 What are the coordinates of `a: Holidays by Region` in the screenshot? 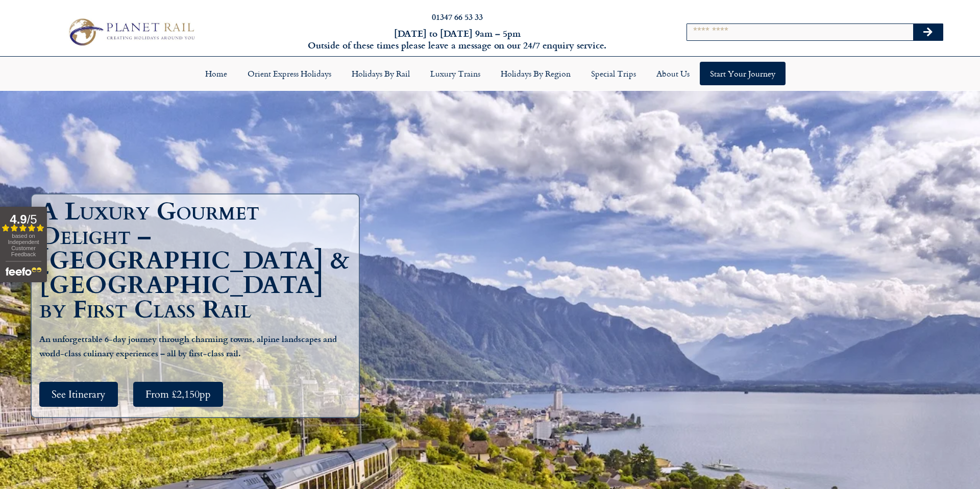 It's located at (535, 74).